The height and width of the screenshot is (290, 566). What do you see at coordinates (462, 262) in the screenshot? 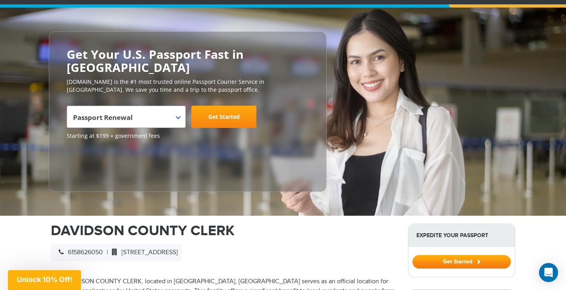
I see `button: Get Started` at bounding box center [462, 262].